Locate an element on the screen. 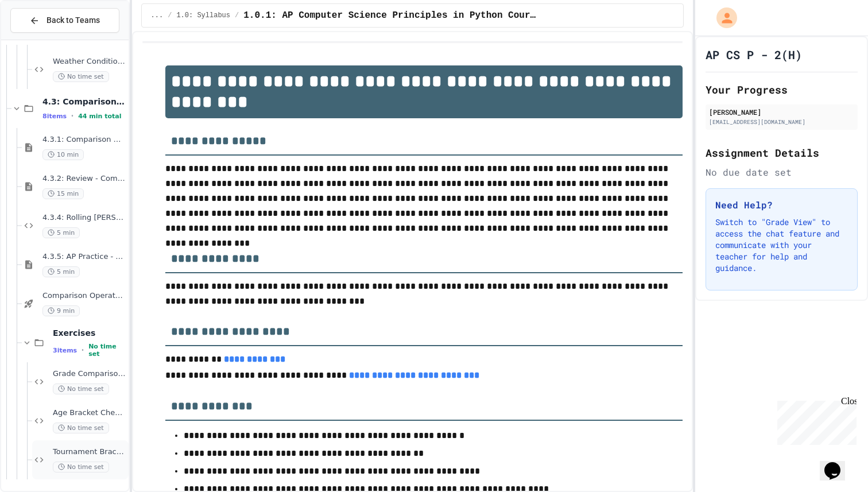 The image size is (868, 492). h1: AP CS P - 2(H) is located at coordinates (754, 54).